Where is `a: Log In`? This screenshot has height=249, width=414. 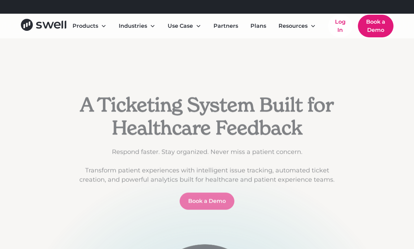 a: Log In is located at coordinates (340, 26).